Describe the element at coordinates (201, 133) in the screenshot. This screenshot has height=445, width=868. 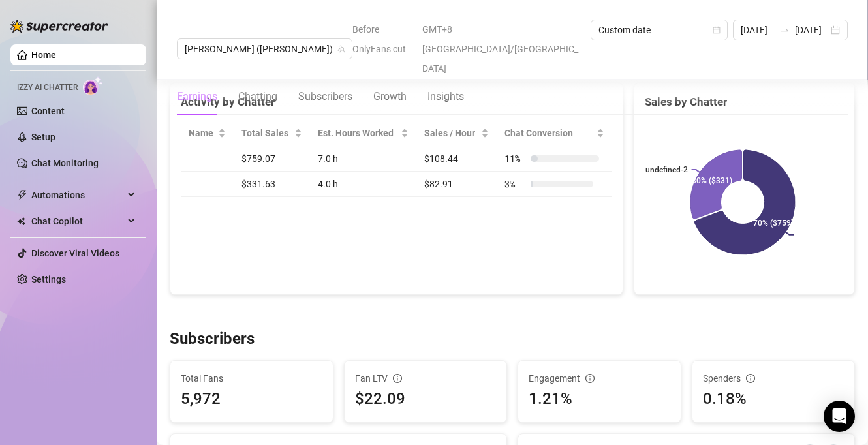
I see `span: Name` at that location.